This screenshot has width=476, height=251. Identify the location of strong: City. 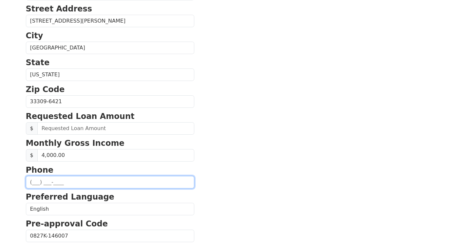
(34, 36).